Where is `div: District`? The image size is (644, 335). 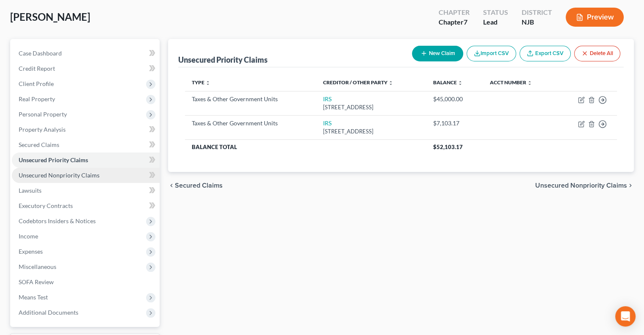
div: District is located at coordinates (537, 12).